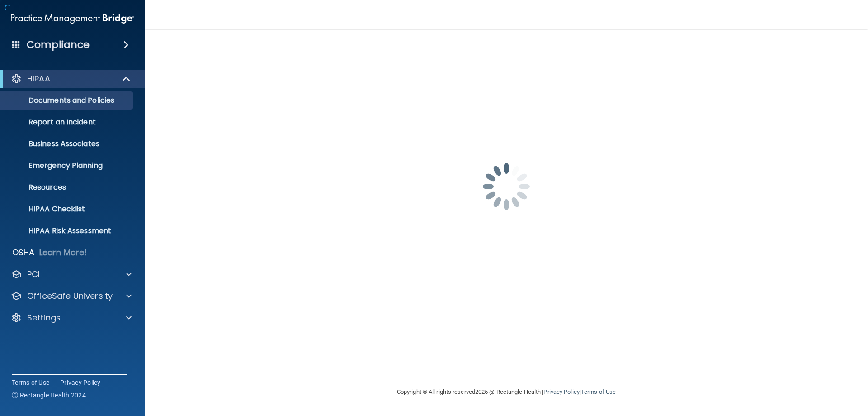 The image size is (868, 416). Describe the element at coordinates (71, 296) in the screenshot. I see `a: OfficeSafe University` at that location.